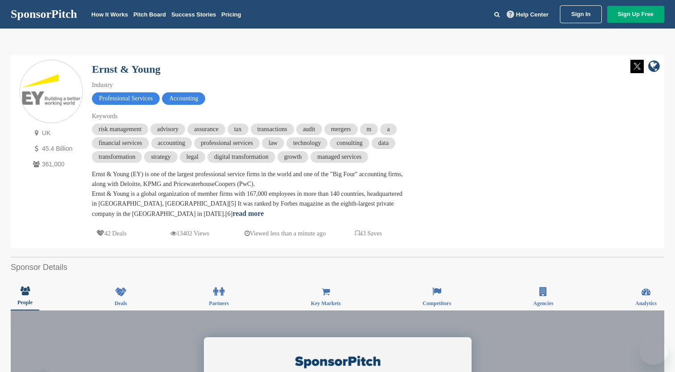 The height and width of the screenshot is (372, 675). I want to click on span: growth, so click(293, 157).